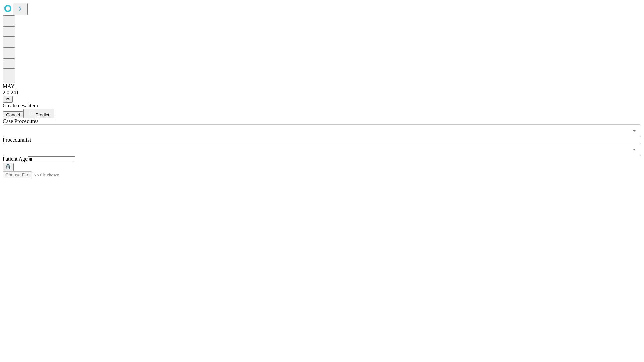 The width and height of the screenshot is (644, 362). I want to click on div: 2.0.241, so click(322, 93).